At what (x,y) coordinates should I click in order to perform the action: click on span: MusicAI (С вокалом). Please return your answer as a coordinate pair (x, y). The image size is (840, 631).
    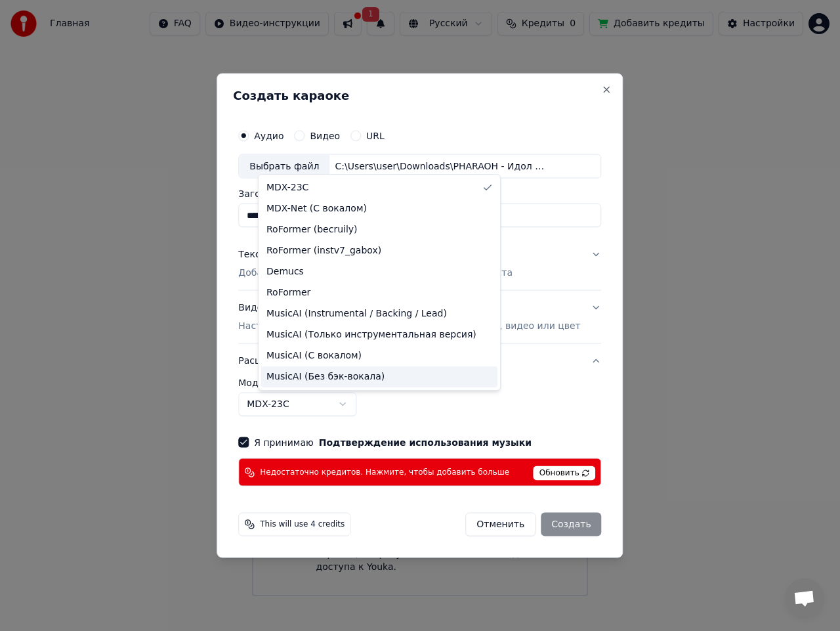
    Looking at the image, I should click on (314, 356).